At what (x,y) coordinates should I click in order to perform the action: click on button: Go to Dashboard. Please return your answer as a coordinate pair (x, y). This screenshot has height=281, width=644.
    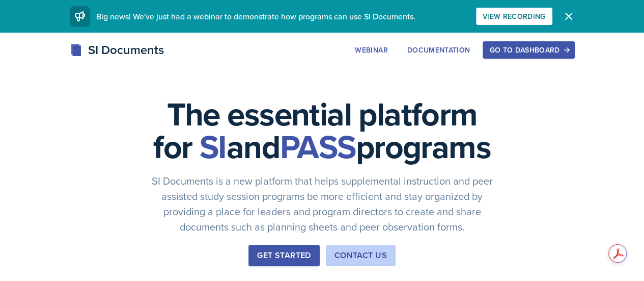
    Looking at the image, I should click on (528, 50).